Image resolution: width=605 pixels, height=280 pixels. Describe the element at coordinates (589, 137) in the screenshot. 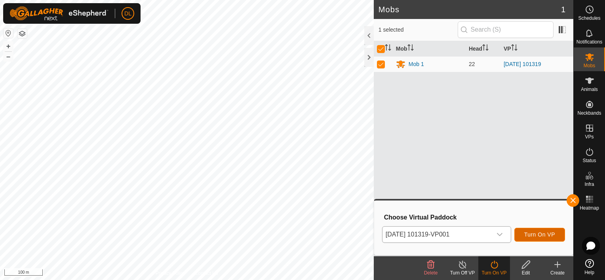

I see `span: VPs` at that location.